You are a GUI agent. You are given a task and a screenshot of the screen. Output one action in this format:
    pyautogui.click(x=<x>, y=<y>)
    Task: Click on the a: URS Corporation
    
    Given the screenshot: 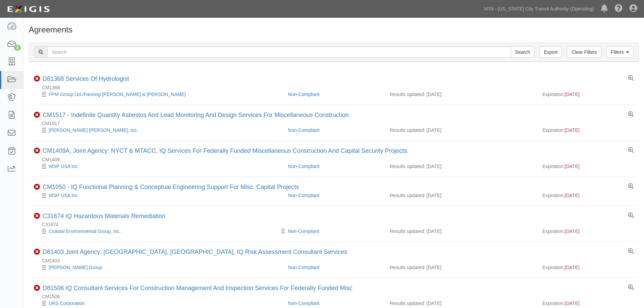 What is the action you would take?
    pyautogui.click(x=67, y=303)
    